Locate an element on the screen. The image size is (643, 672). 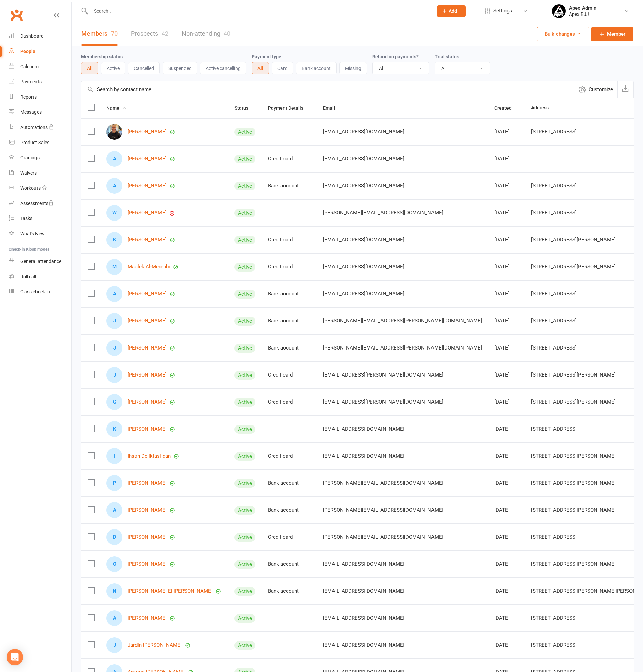
a: Clubworx is located at coordinates (16, 15).